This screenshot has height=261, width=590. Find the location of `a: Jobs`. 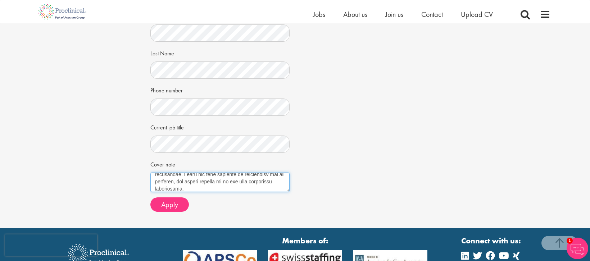

a: Jobs is located at coordinates (319, 14).